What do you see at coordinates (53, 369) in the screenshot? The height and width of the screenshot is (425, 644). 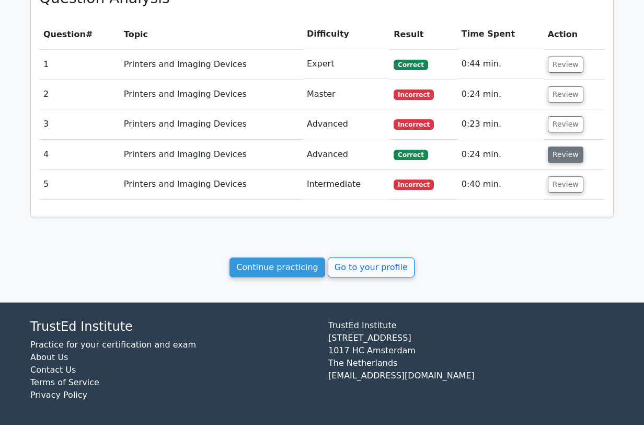 I see `a: Contact Us` at bounding box center [53, 369].